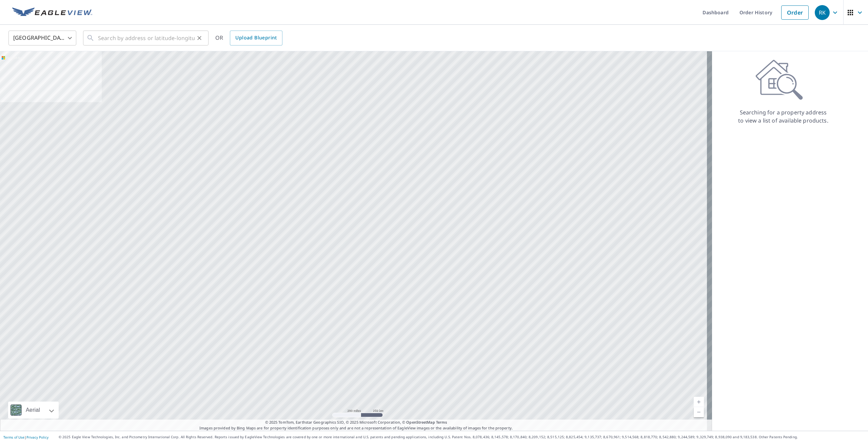 This screenshot has height=443, width=868. What do you see at coordinates (249, 38) in the screenshot?
I see `div: OR` at bounding box center [249, 38].